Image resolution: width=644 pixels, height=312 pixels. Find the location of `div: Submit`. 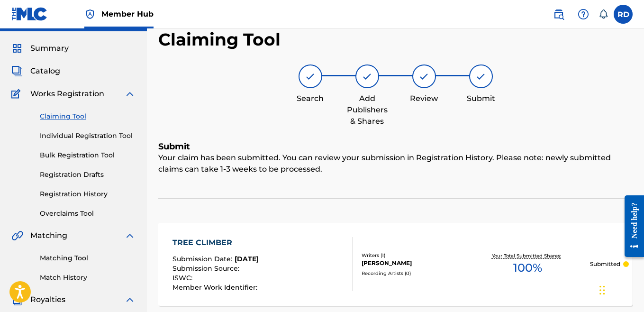

div: Submit is located at coordinates (481, 98).